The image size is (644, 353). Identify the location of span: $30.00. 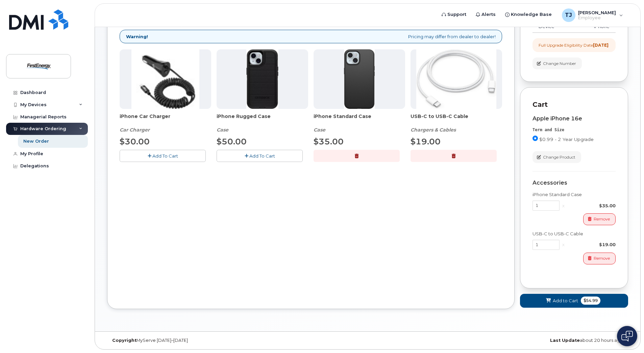
(134, 141).